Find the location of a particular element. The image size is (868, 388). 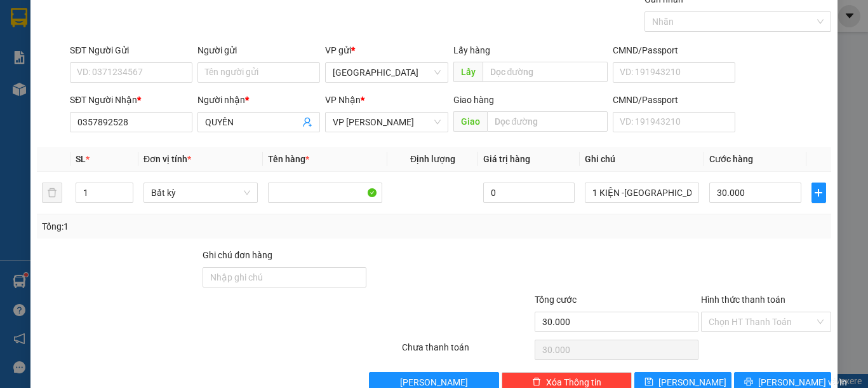

span: Giao is located at coordinates (470, 122).